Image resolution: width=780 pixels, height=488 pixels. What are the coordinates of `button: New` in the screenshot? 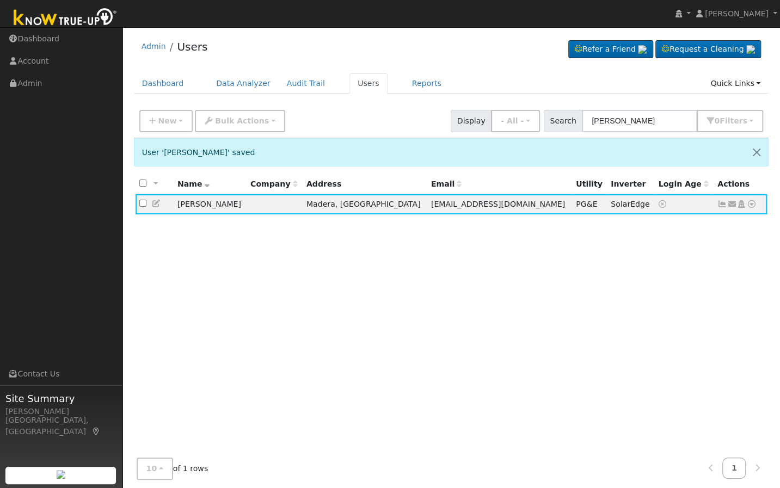 It's located at (166, 121).